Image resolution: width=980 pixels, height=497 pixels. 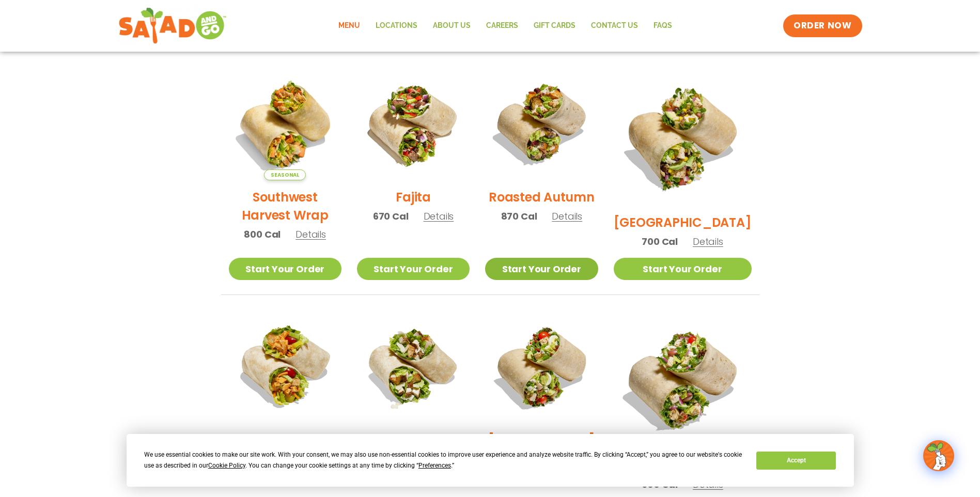 What do you see at coordinates (452, 26) in the screenshot?
I see `a: About Us` at bounding box center [452, 26].